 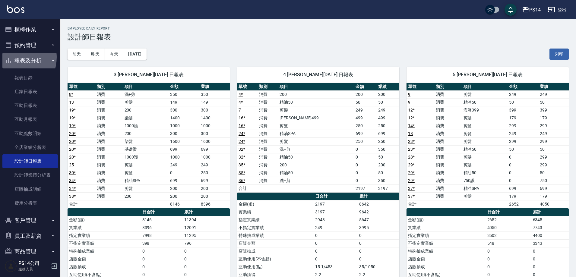 What do you see at coordinates (162, 220) in the screenshot?
I see `td: 8146` at bounding box center [162, 220].